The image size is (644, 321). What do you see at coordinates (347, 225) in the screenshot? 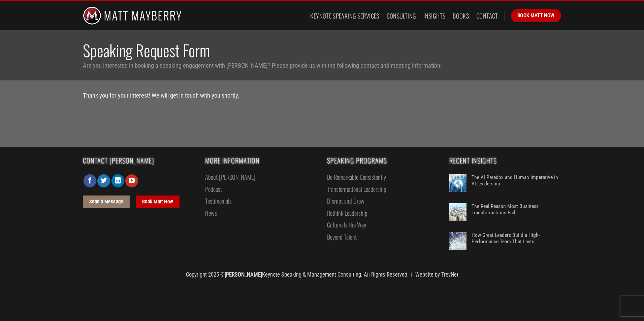
I see `a: Culture Is the Way` at bounding box center [347, 225].